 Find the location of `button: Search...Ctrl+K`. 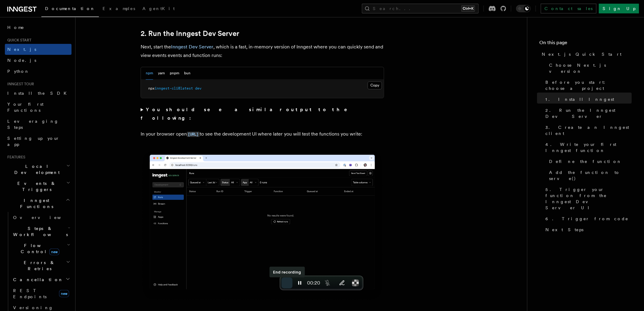

button: Search...Ctrl+K is located at coordinates (421, 8).